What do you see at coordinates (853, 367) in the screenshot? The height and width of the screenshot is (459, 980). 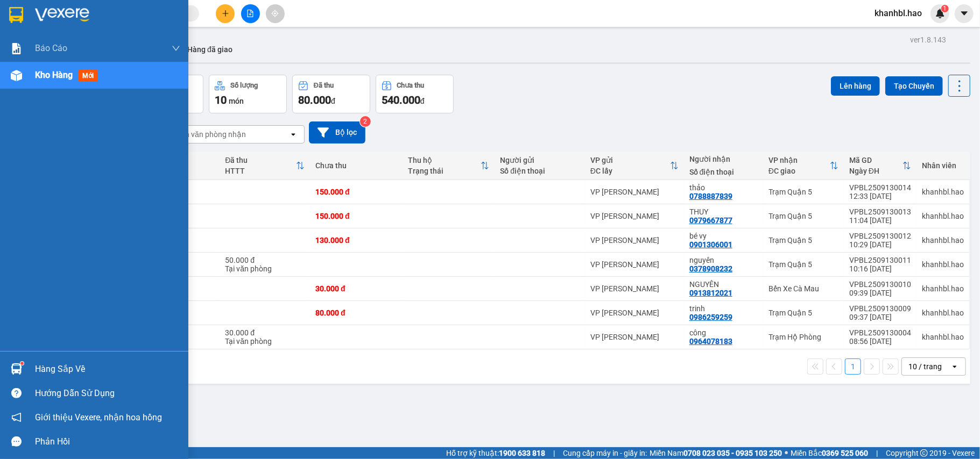 I see `button: 1` at bounding box center [853, 367].